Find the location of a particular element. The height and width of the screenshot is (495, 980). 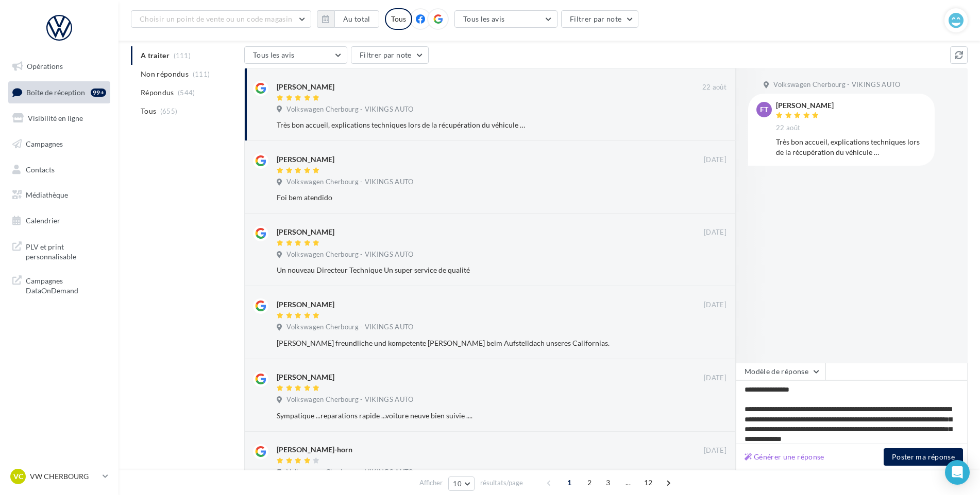

span: Campagnes DataOnDemand is located at coordinates (66, 285).